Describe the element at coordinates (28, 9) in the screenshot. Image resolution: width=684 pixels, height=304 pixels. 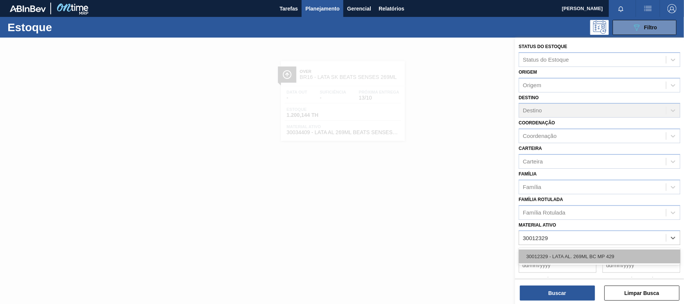
I see `img: TNhmsLtSVTkK8tSr43FrP2fwEKptu5GPRR3wAAAABJRU5ErkJggg==` at that location.